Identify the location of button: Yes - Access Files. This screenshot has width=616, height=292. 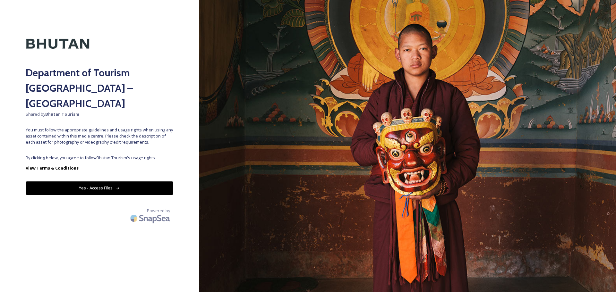
(99, 188).